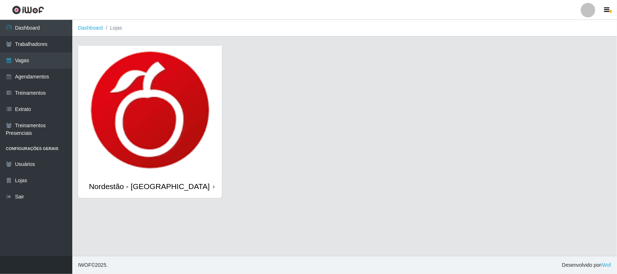 The width and height of the screenshot is (617, 274). What do you see at coordinates (150, 110) in the screenshot?
I see `img: cardImg` at bounding box center [150, 110].